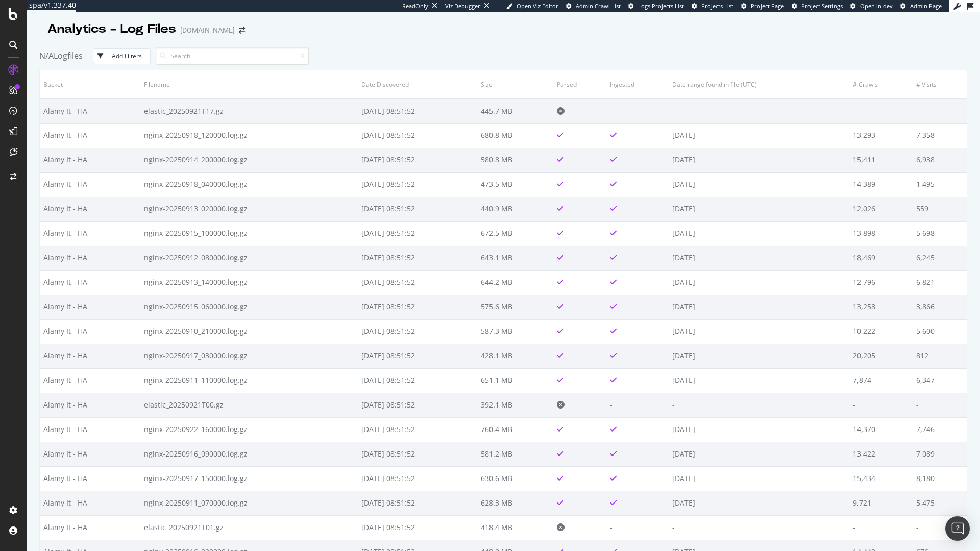 The width and height of the screenshot is (980, 551). What do you see at coordinates (249, 282) in the screenshot?
I see `td: nginx-20250913_140000.log.gz` at bounding box center [249, 282].